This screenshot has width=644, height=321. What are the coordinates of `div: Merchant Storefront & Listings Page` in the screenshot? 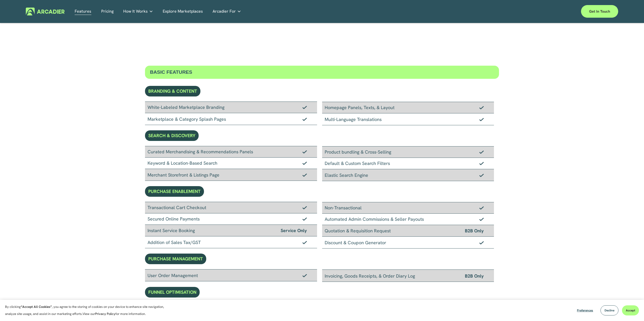 It's located at (231, 175).